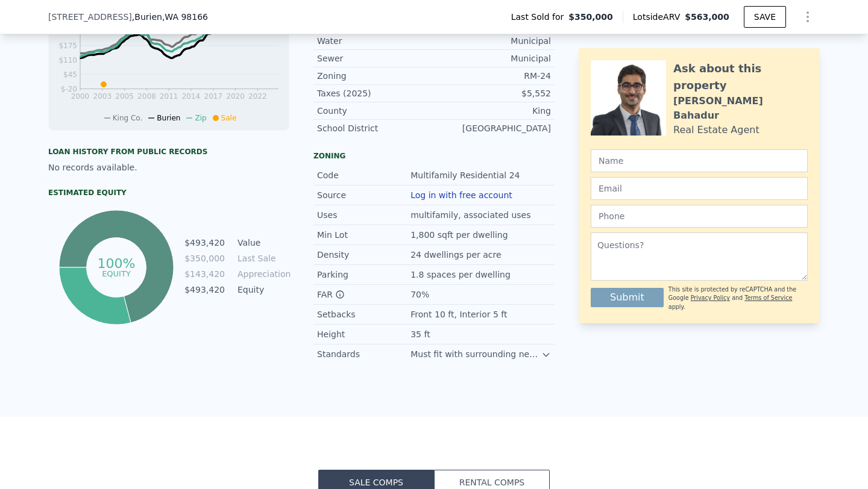 The height and width of the screenshot is (489, 868). I want to click on tspan: 2003, so click(103, 97).